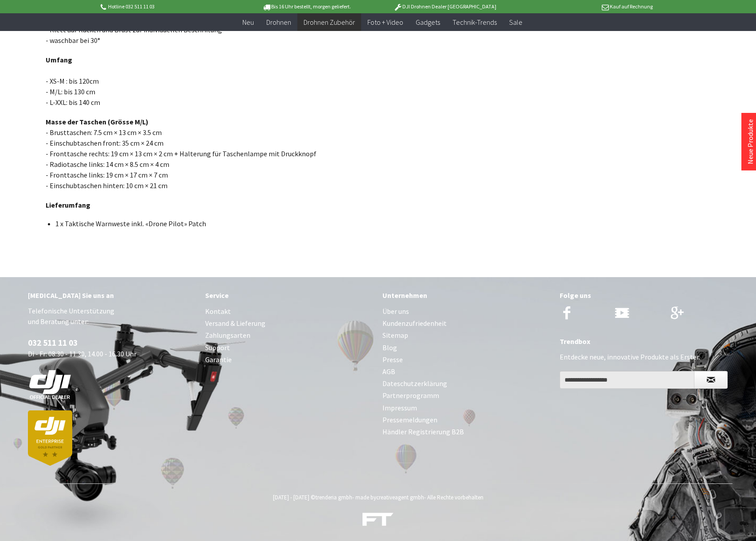 Image resolution: width=756 pixels, height=541 pixels. What do you see at coordinates (428, 22) in the screenshot?
I see `a: Gadgets` at bounding box center [428, 22].